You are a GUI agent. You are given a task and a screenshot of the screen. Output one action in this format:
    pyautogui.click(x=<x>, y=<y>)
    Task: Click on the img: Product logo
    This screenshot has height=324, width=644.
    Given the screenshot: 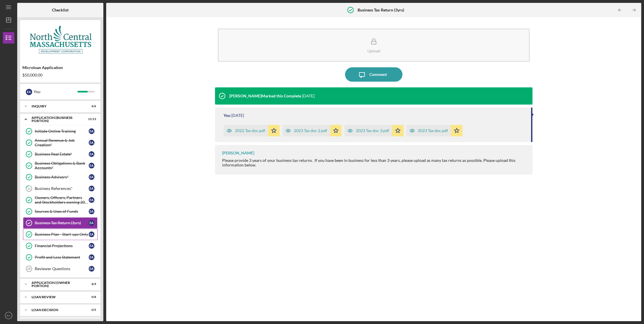 What is the action you would take?
    pyautogui.click(x=60, y=40)
    